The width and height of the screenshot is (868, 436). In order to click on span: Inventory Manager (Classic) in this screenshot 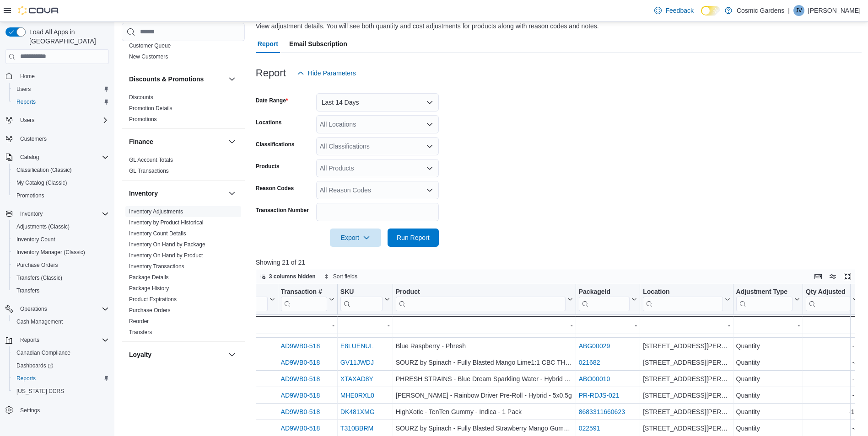, I will do `click(61, 253)`.